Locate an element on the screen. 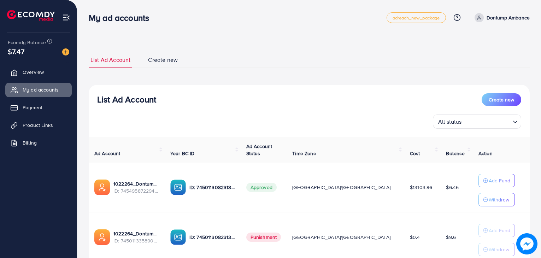 Image resolution: width=541 pixels, height=258 pixels. a: Dontump Ambance is located at coordinates (500, 18).